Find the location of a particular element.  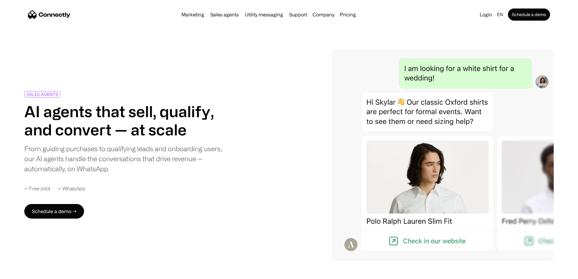

a: Support is located at coordinates (298, 15).